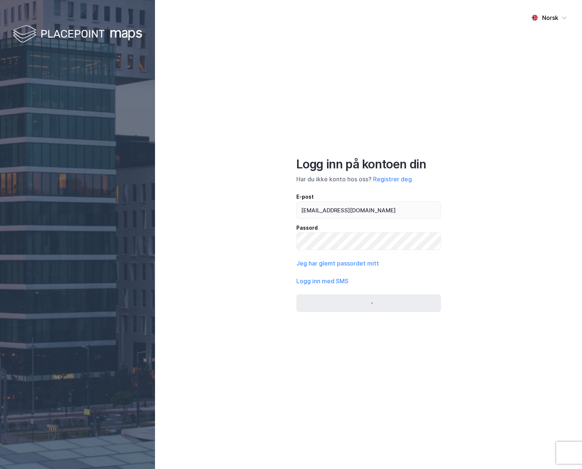 Image resolution: width=582 pixels, height=469 pixels. Describe the element at coordinates (77, 34) in the screenshot. I see `img: logo-white.f07954bde2210d2a523dddb988cd2aa7.svg` at that location.